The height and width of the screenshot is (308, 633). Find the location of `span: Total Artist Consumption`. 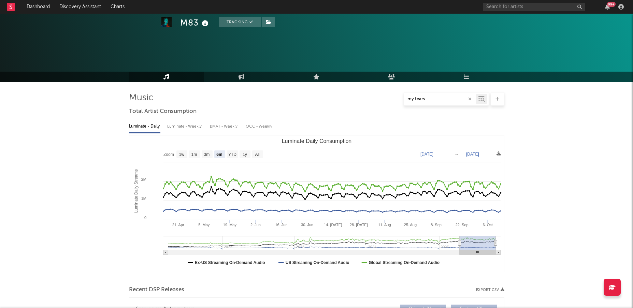

span: Total Artist Consumption is located at coordinates (163, 112).